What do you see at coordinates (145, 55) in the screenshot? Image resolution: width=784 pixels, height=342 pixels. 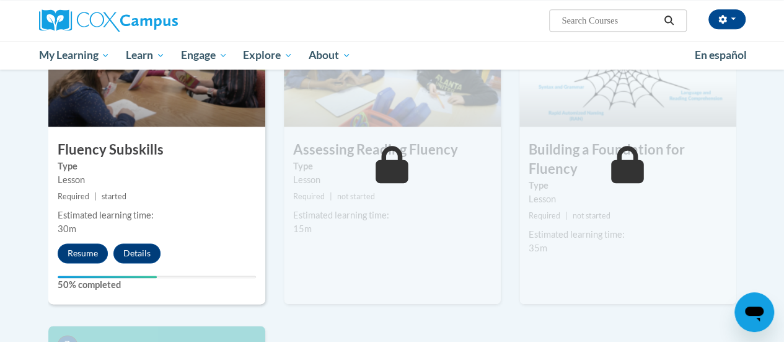 I see `span: Learn` at bounding box center [145, 55].